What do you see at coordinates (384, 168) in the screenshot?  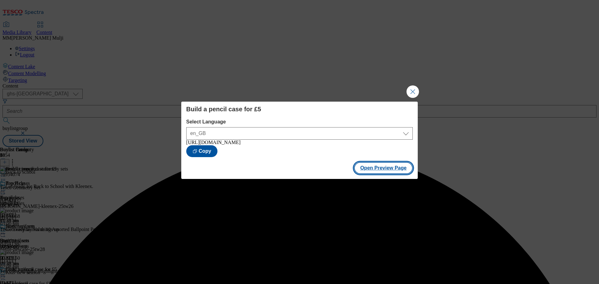 I see `button: Open Preview Page` at bounding box center [384, 168].